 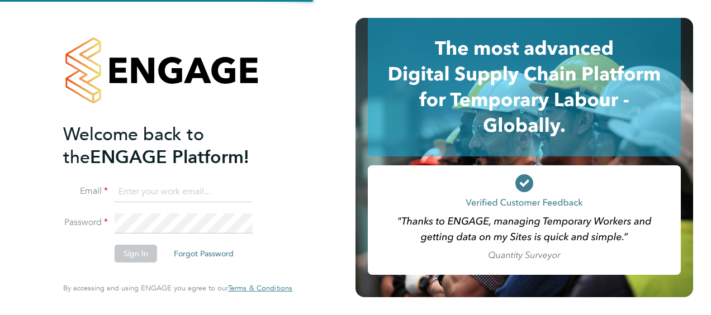 I want to click on button: Sign In, so click(x=136, y=254).